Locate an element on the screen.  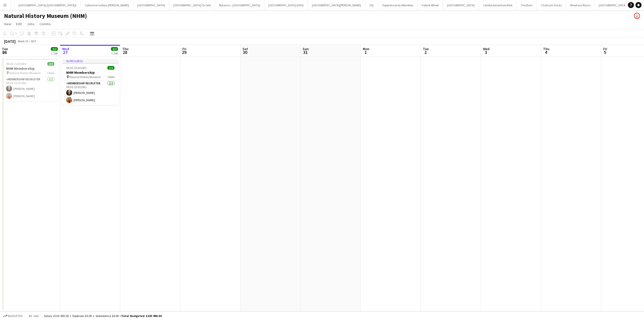
button: Chatham Docks is located at coordinates (552, 5).